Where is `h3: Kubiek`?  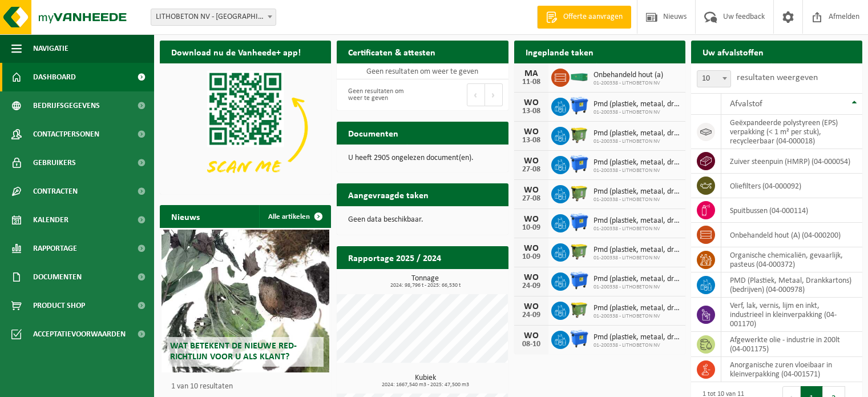
h3: Kubiek is located at coordinates (425, 381).